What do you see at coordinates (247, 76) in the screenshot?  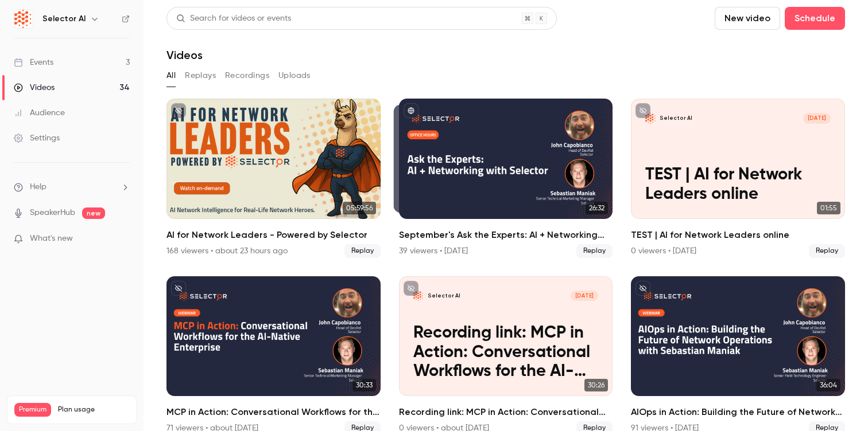 I see `button: Recordings` at bounding box center [247, 76].